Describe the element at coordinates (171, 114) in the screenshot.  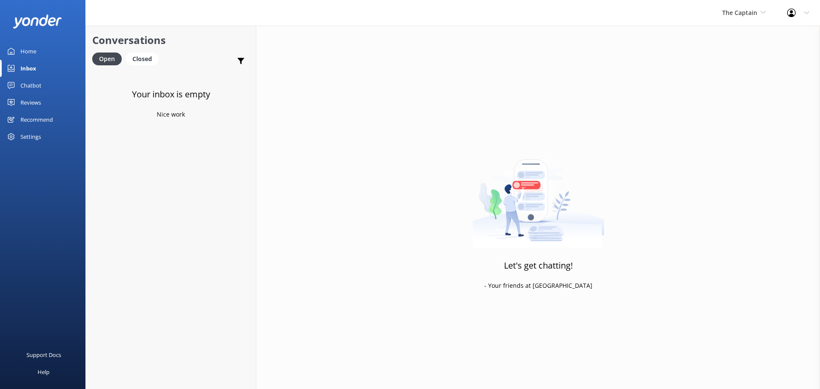
I see `p: Nice work` at that location.